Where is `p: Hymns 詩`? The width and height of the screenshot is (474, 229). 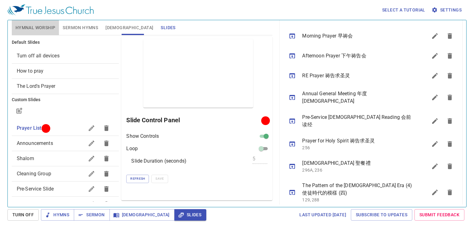
p: Hymns 詩 is located at coordinates (125, 30).